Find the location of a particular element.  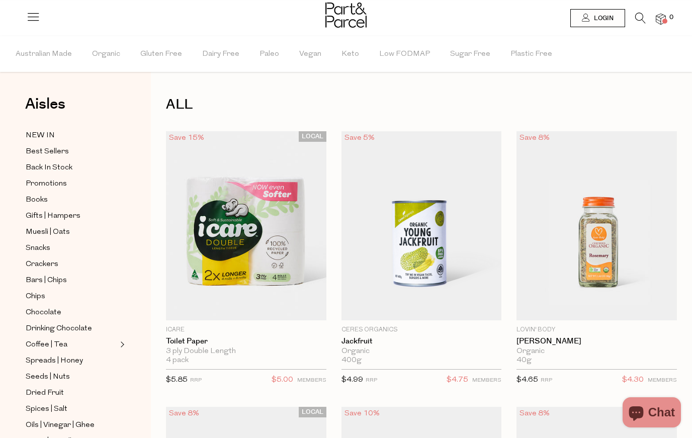

a: Login is located at coordinates (597, 18).